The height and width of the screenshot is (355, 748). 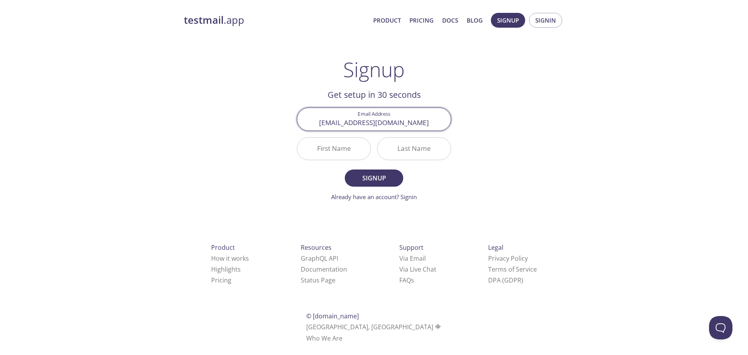 I want to click on a: Product, so click(x=387, y=20).